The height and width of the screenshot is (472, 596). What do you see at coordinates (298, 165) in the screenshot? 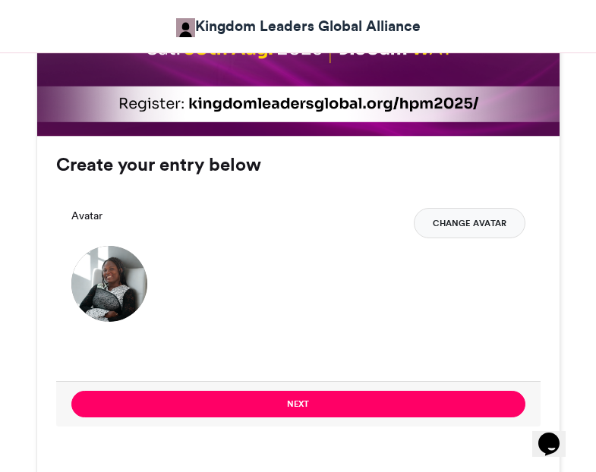
I see `h3: Create your entry below` at bounding box center [298, 165].